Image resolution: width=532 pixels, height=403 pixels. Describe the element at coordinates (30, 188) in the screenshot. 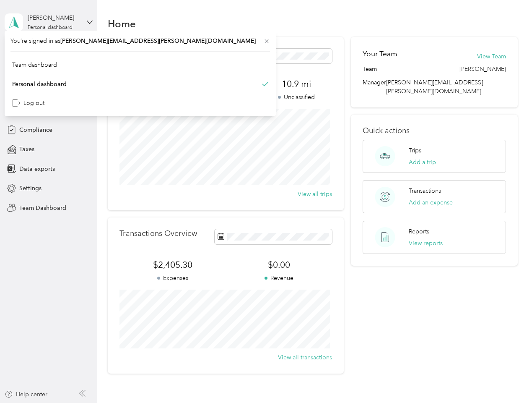

I see `span: Settings` at that location.